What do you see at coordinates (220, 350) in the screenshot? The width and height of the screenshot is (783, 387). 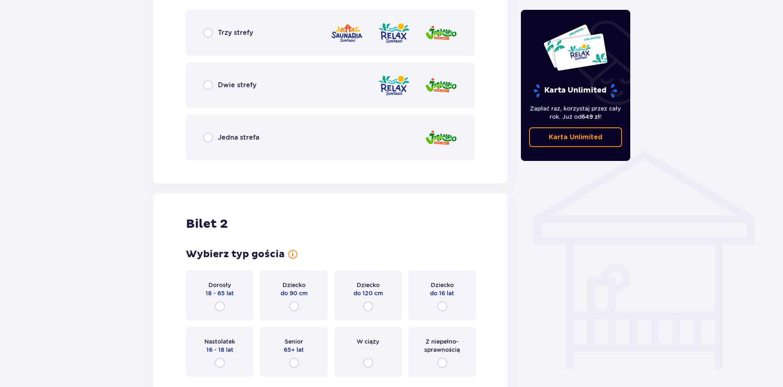 I see `p: 16 - 18 lat` at bounding box center [220, 350].